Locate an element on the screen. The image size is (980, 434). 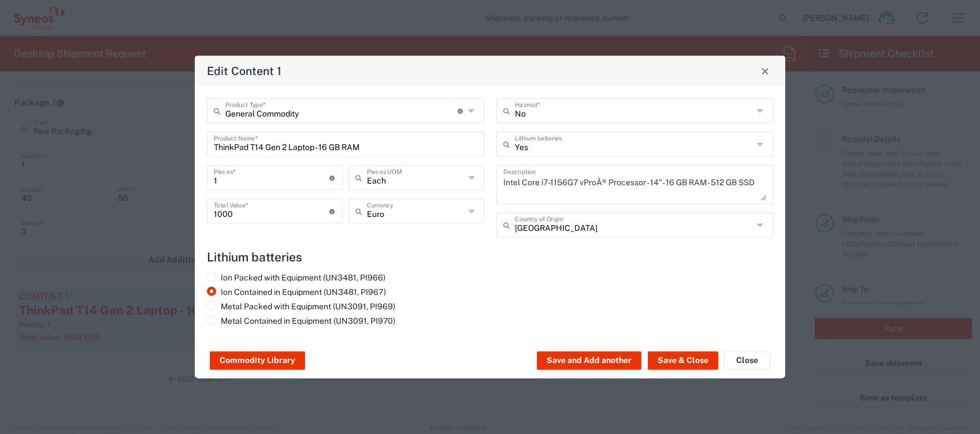
label: Ion Contained in Equipment (UN3481, PI967) is located at coordinates (296, 292).